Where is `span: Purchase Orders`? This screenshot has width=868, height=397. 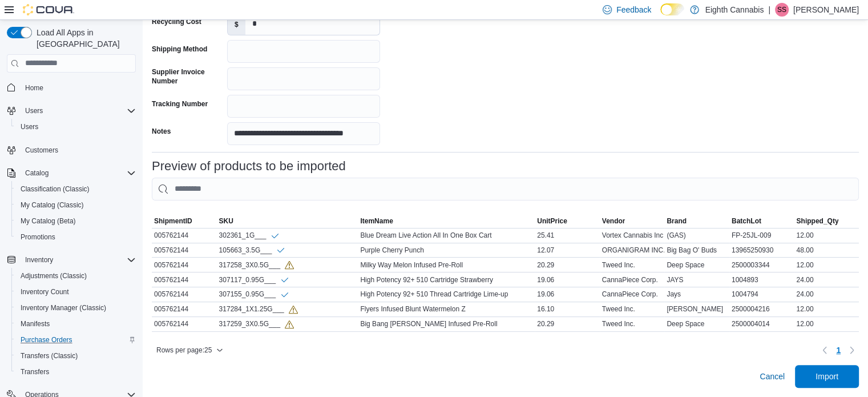
span: Purchase Orders is located at coordinates (76, 340).